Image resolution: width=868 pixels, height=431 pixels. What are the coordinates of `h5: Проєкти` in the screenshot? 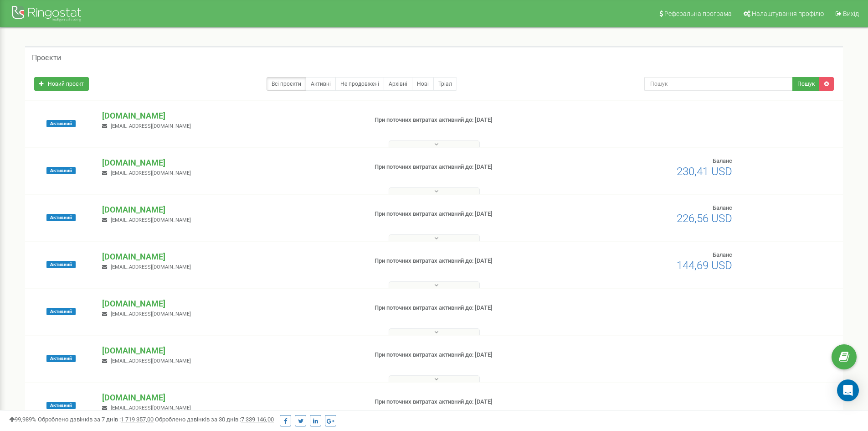 It's located at (46, 58).